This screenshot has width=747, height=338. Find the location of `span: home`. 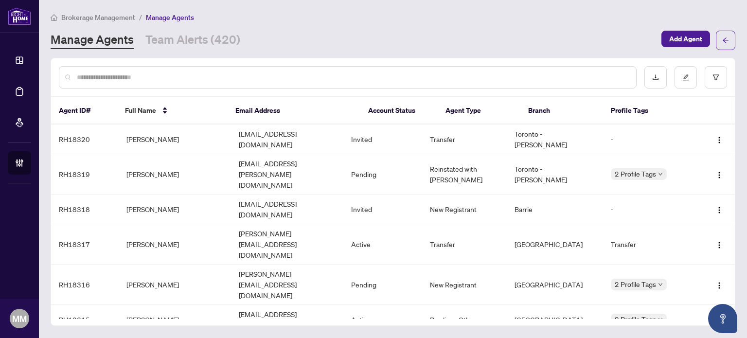

span: home is located at coordinates (54, 18).